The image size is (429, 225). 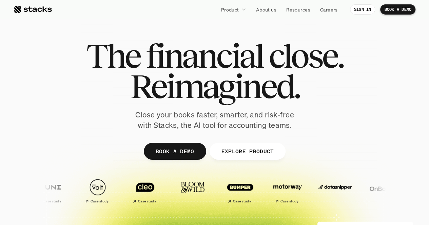 I want to click on span: financial, so click(x=204, y=56).